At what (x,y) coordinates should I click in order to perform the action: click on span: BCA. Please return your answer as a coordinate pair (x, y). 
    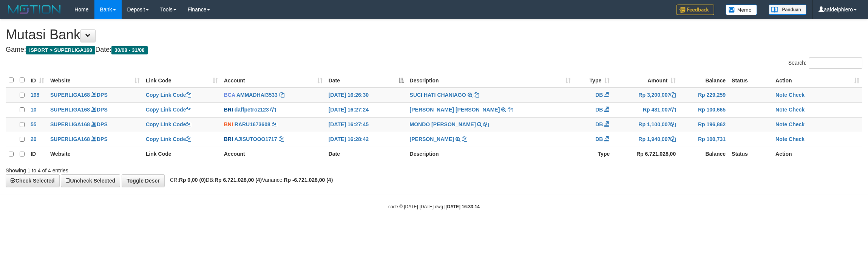
    Looking at the image, I should click on (229, 95).